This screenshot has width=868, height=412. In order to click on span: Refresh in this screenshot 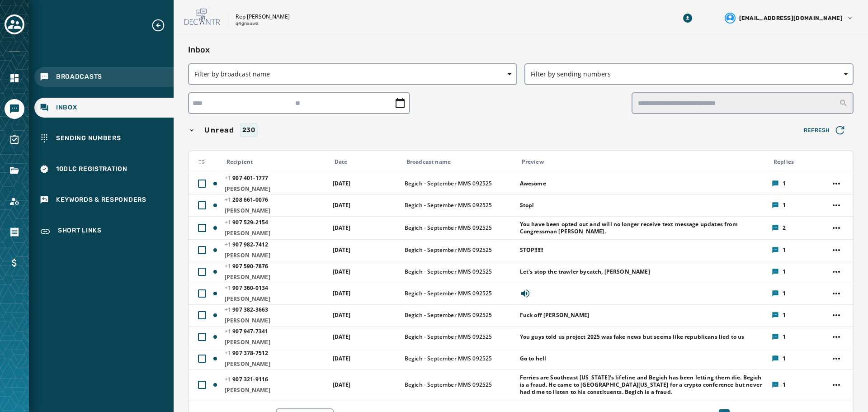, I will do `click(826, 130)`.